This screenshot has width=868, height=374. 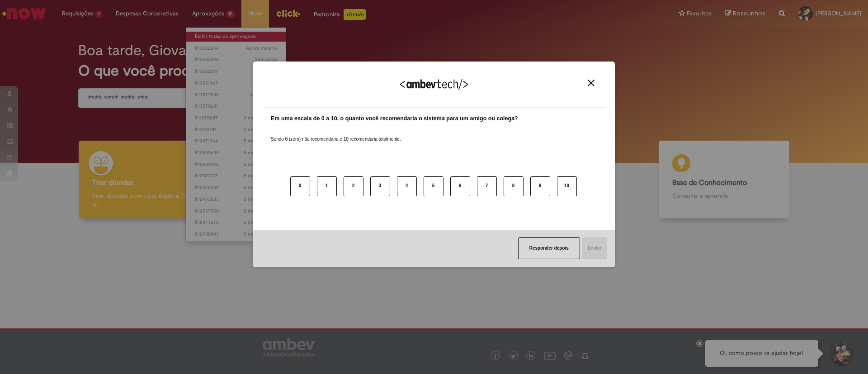 What do you see at coordinates (540, 186) in the screenshot?
I see `button: 9` at bounding box center [540, 186].